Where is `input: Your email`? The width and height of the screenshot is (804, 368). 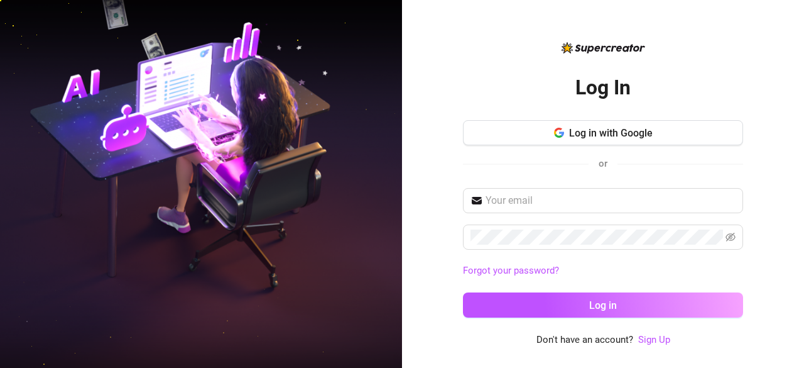
input: Your email is located at coordinates (611, 200).